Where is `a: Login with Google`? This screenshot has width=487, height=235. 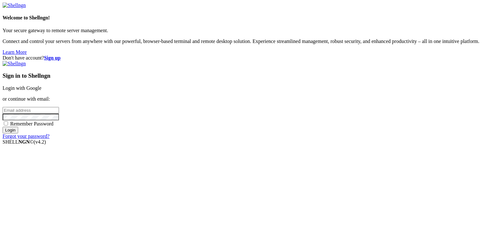 a: Login with Google is located at coordinates (22, 88).